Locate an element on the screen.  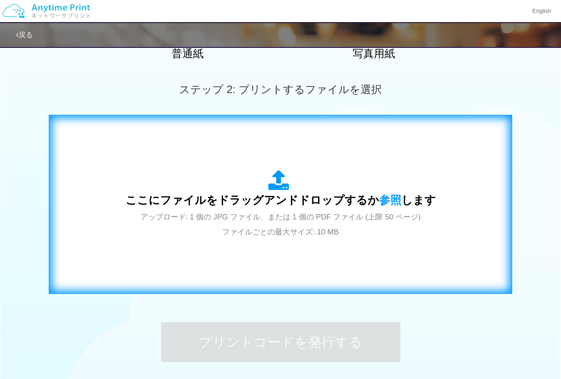
a: 戻る is located at coordinates (24, 35).